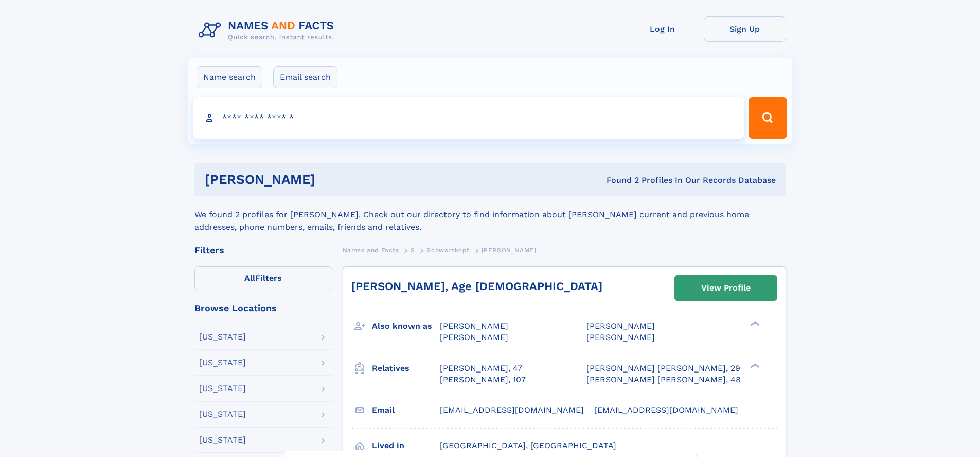 Image resolution: width=980 pixels, height=457 pixels. What do you see at coordinates (406, 368) in the screenshot?
I see `h3: Relatives` at bounding box center [406, 368].